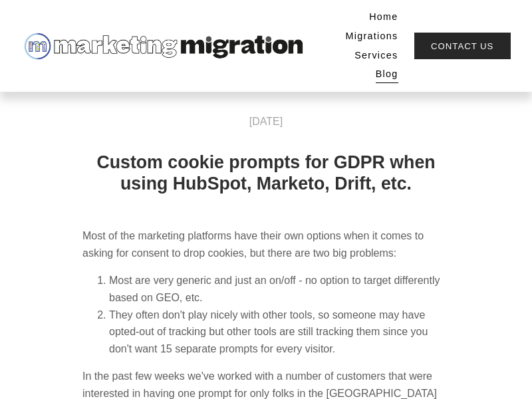 This screenshot has width=532, height=399. Describe the element at coordinates (163, 46) in the screenshot. I see `a: Marketing Migration` at that location.